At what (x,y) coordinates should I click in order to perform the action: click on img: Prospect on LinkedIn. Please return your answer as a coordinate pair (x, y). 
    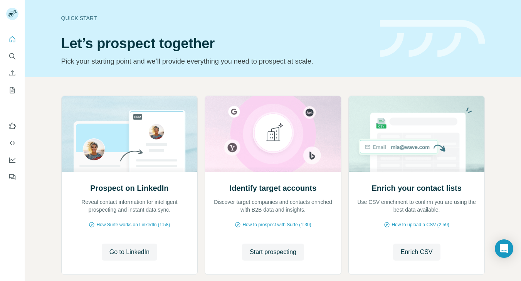
    Looking at the image, I should click on (130, 134).